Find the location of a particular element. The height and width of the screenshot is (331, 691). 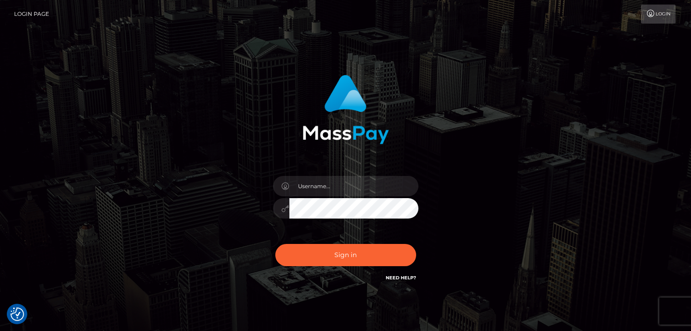

input: Username... is located at coordinates (354, 186).